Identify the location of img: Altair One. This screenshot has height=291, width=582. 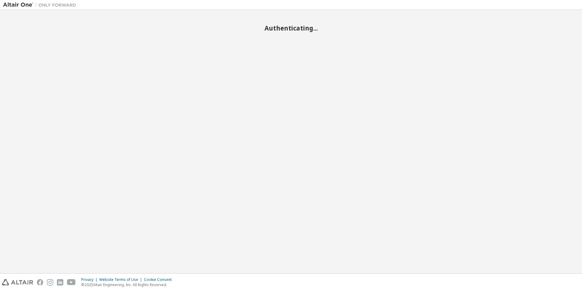
(41, 5).